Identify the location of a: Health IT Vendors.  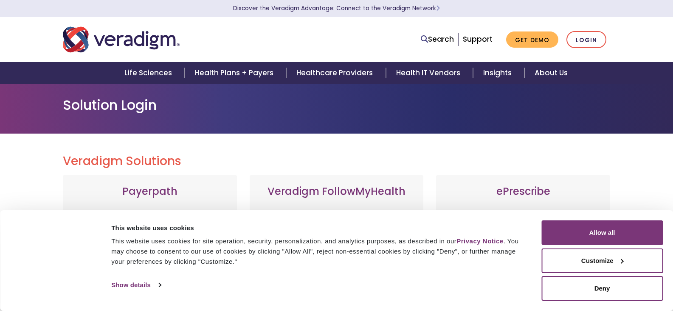
(429, 73).